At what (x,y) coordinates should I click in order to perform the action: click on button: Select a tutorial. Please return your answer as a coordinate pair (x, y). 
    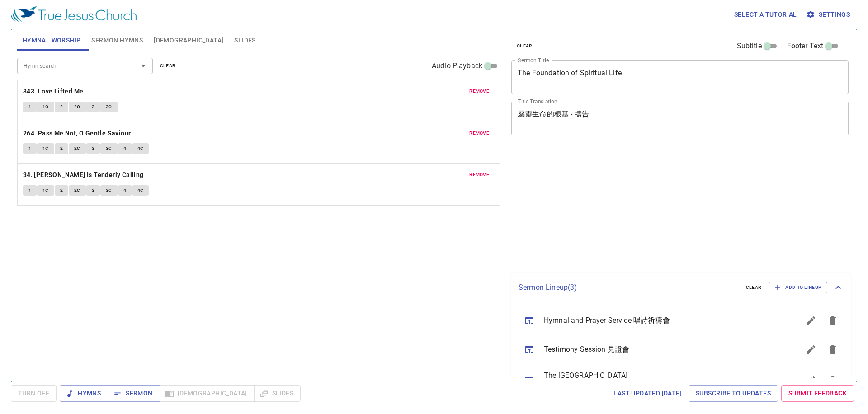
    Looking at the image, I should click on (765, 14).